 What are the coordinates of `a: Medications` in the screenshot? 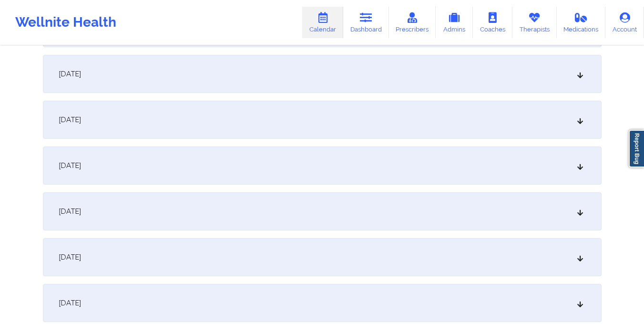 It's located at (580, 22).